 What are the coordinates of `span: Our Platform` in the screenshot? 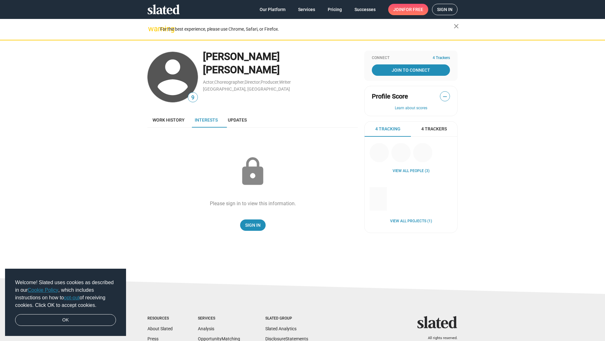 It's located at (273, 9).